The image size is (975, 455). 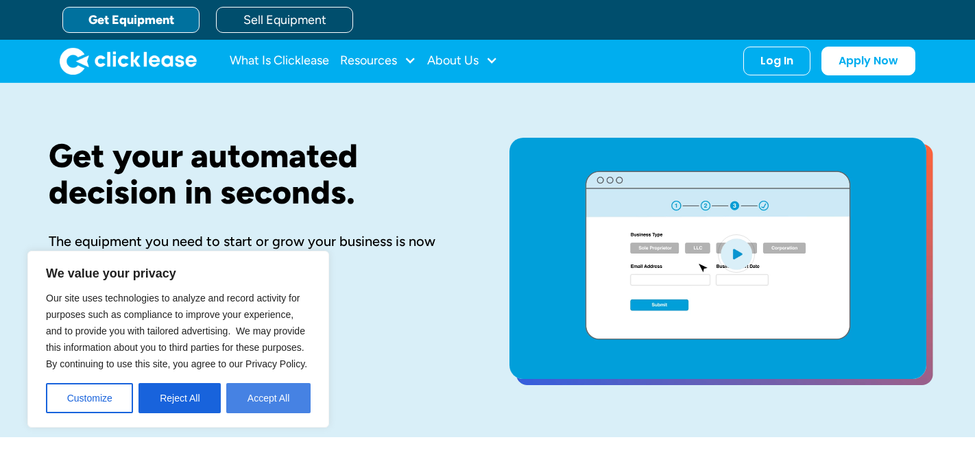 I want to click on a: What Is Clicklease, so click(x=279, y=61).